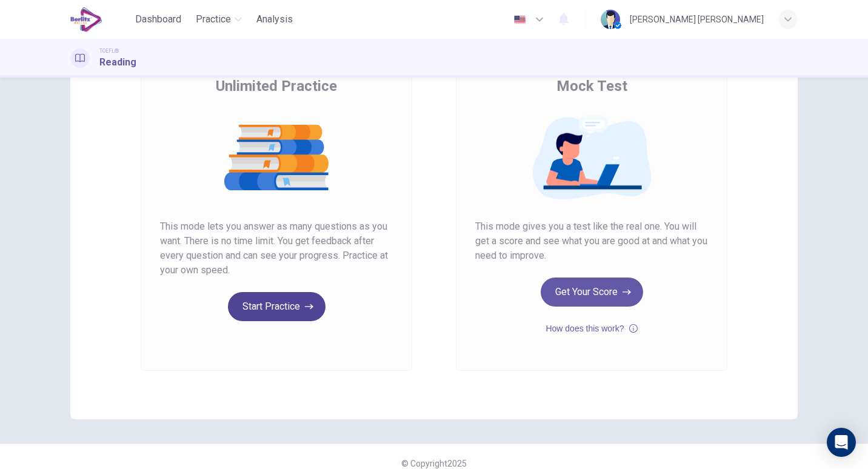 This screenshot has height=469, width=868. What do you see at coordinates (159, 20) in the screenshot?
I see `a: Dashboard` at bounding box center [159, 20].